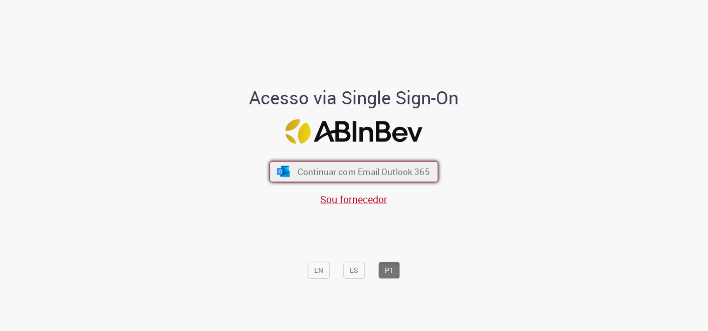 Image resolution: width=708 pixels, height=331 pixels. What do you see at coordinates (354, 270) in the screenshot?
I see `button: ES` at bounding box center [354, 270].